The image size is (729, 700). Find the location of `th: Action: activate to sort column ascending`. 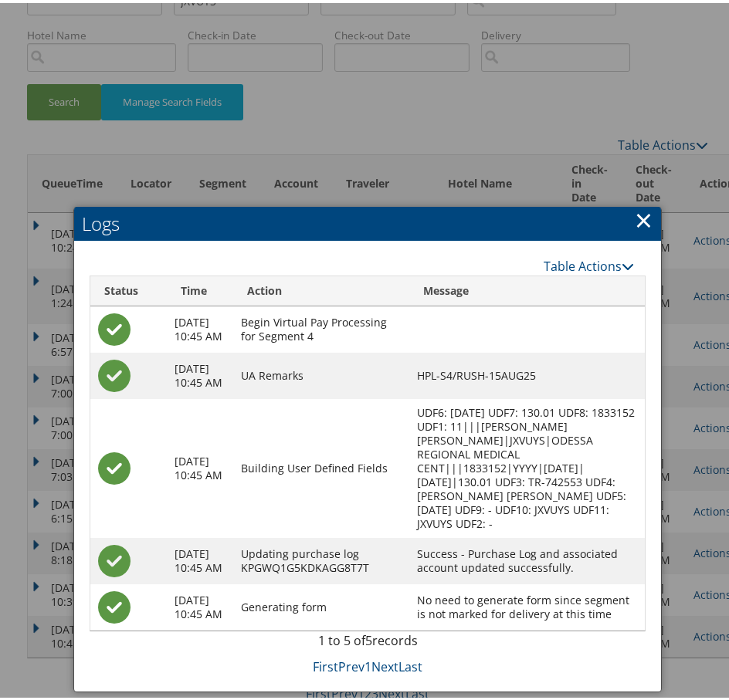

th: Action: activate to sort column ascending is located at coordinates (321, 288).